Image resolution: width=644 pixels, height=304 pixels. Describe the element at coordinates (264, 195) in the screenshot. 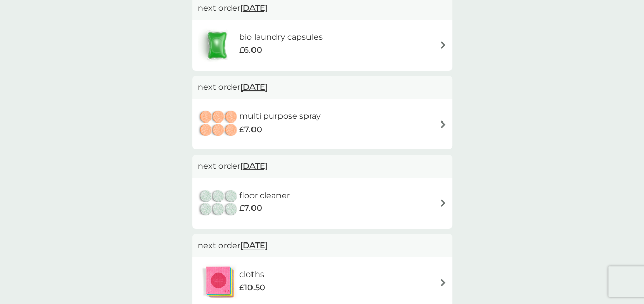

I see `h6: floor cleaner` at that location.